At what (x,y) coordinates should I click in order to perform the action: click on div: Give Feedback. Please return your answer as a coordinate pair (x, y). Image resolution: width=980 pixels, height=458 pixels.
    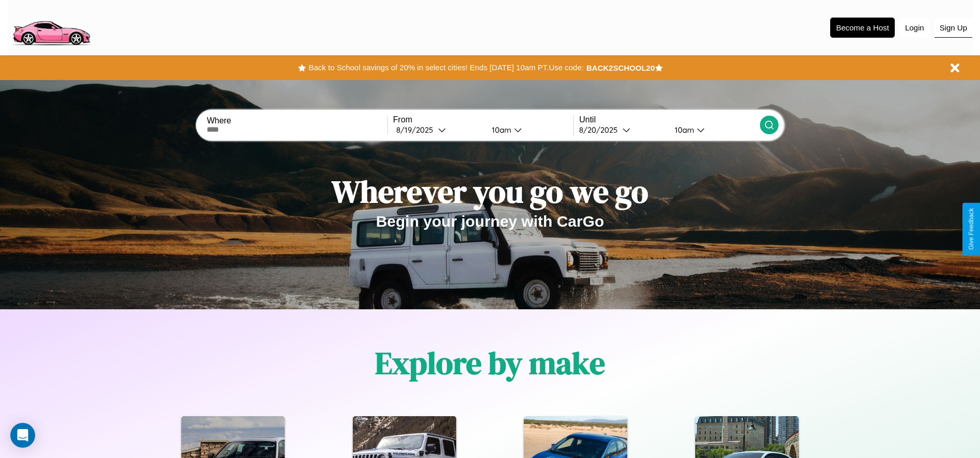
    Looking at the image, I should click on (971, 229).